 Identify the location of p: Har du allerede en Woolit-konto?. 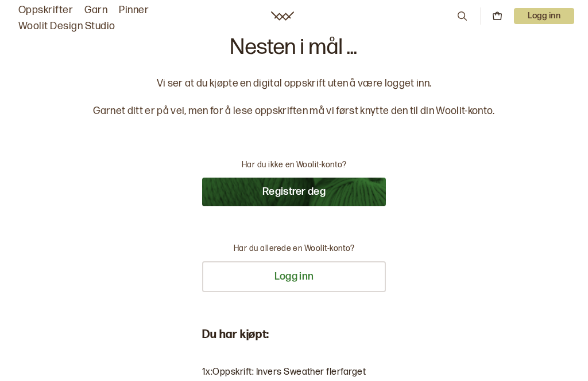
(294, 249).